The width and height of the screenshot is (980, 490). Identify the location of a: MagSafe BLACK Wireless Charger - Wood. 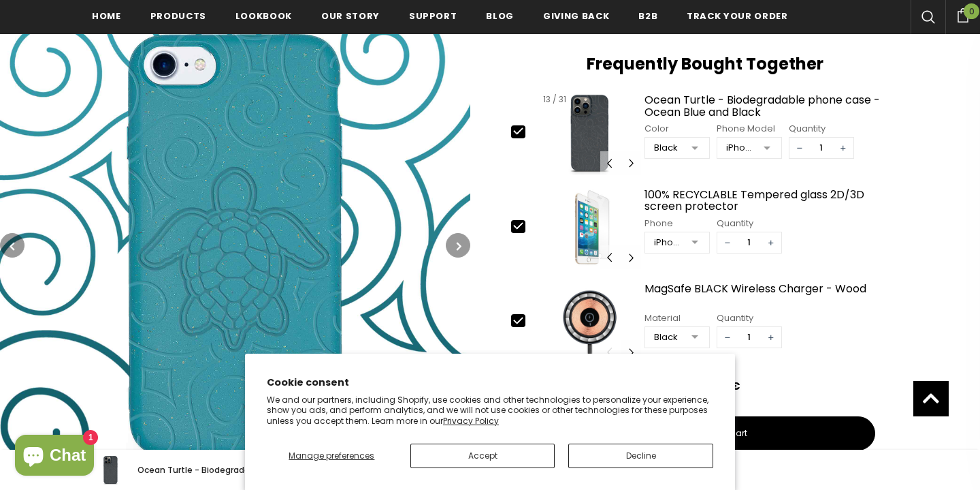
(771, 295).